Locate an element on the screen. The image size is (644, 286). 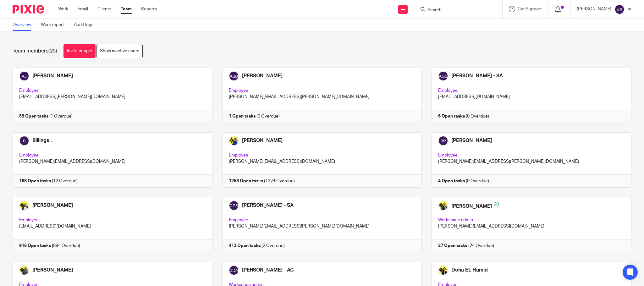
img: svg%3E is located at coordinates (620, 10).